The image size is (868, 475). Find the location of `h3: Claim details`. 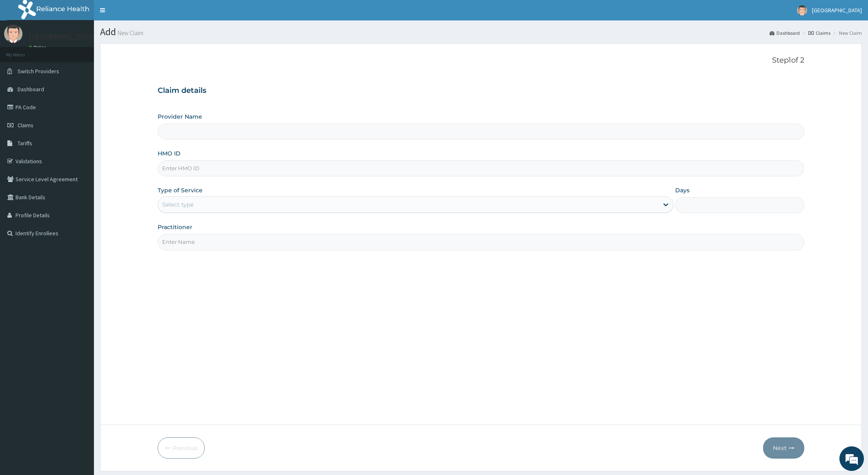

h3: Claim details is located at coordinates (482, 91).